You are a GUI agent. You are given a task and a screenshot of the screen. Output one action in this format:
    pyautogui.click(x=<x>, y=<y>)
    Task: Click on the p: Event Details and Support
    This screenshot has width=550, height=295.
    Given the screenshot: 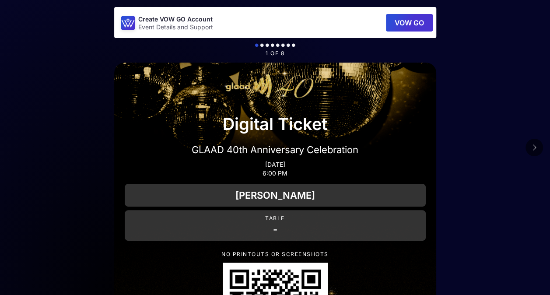 What is the action you would take?
    pyautogui.click(x=176, y=27)
    